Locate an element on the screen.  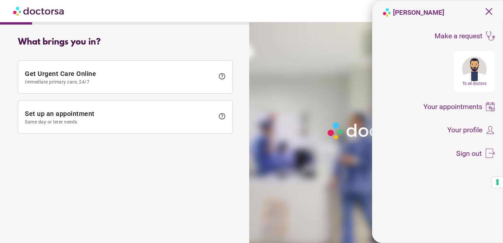
img: icons8-stethoscope-100.png is located at coordinates (490, 36).